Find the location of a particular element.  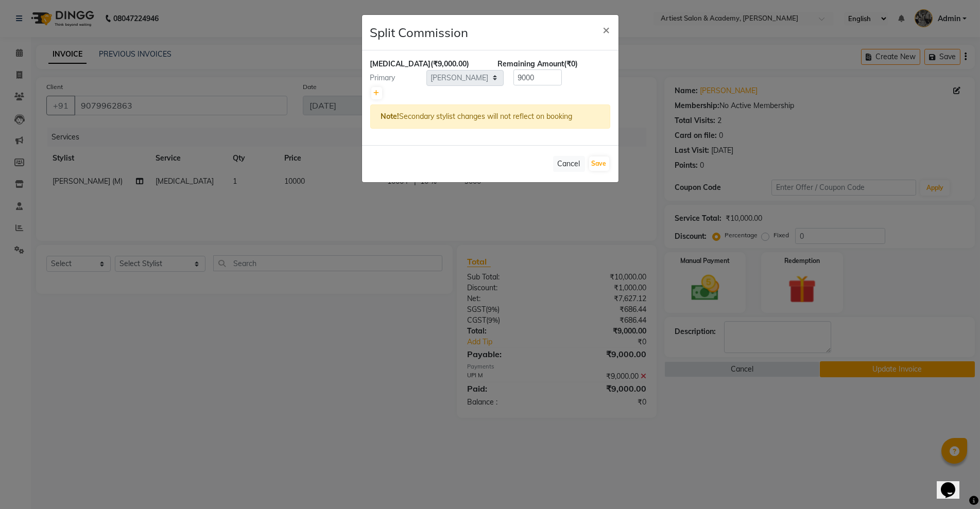

button: Close is located at coordinates (606, 29).